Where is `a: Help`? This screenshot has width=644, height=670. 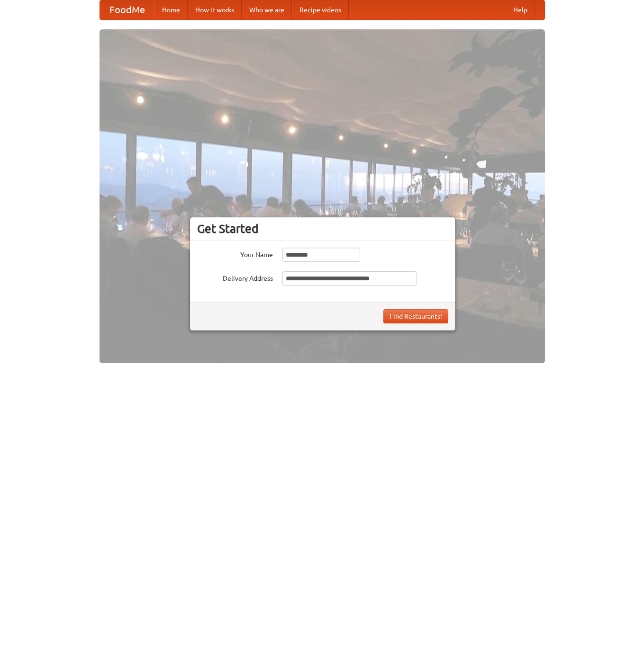
a: Help is located at coordinates (520, 10).